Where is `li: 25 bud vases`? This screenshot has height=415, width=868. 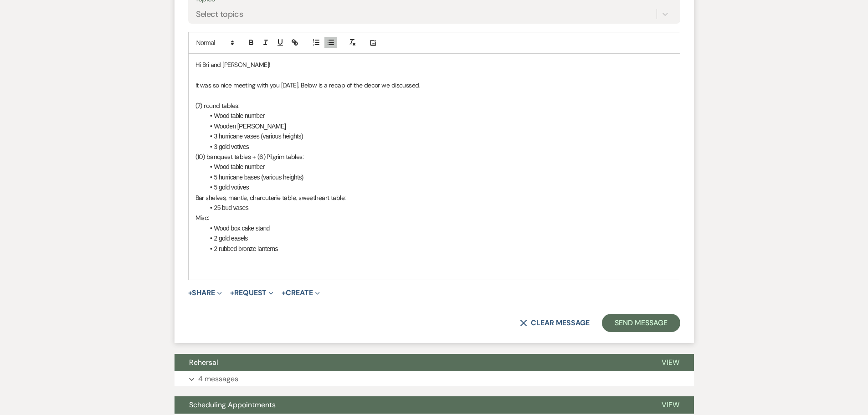 li: 25 bud vases is located at coordinates (439, 208).